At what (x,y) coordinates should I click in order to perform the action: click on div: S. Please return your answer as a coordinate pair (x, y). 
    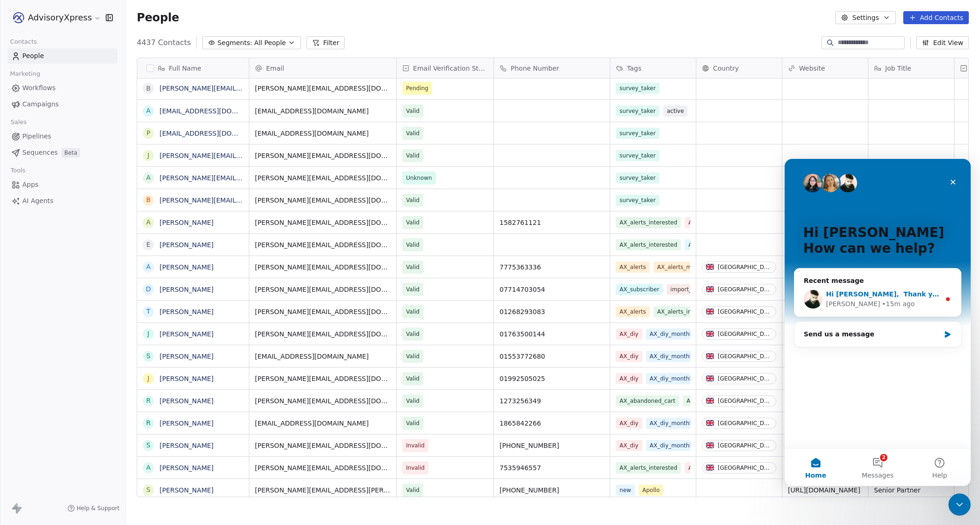
    Looking at the image, I should click on (148, 445).